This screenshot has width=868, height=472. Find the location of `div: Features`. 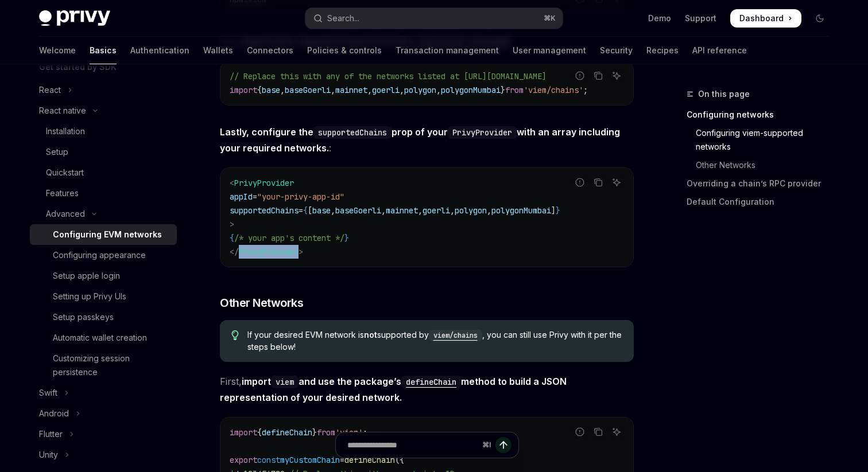

div: Features is located at coordinates (62, 193).